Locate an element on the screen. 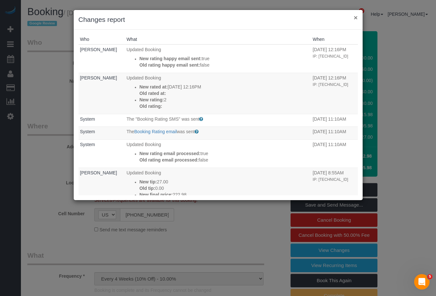 This screenshot has width=436, height=296. p: 27.00 is located at coordinates (224, 182).